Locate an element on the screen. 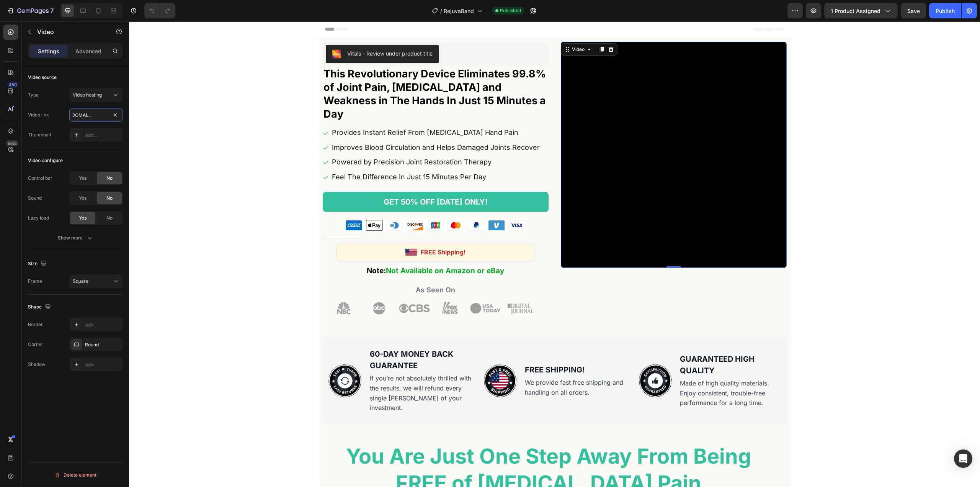  div: 60-DAY MONEY BACK GUARANTEE is located at coordinates (291, 338).